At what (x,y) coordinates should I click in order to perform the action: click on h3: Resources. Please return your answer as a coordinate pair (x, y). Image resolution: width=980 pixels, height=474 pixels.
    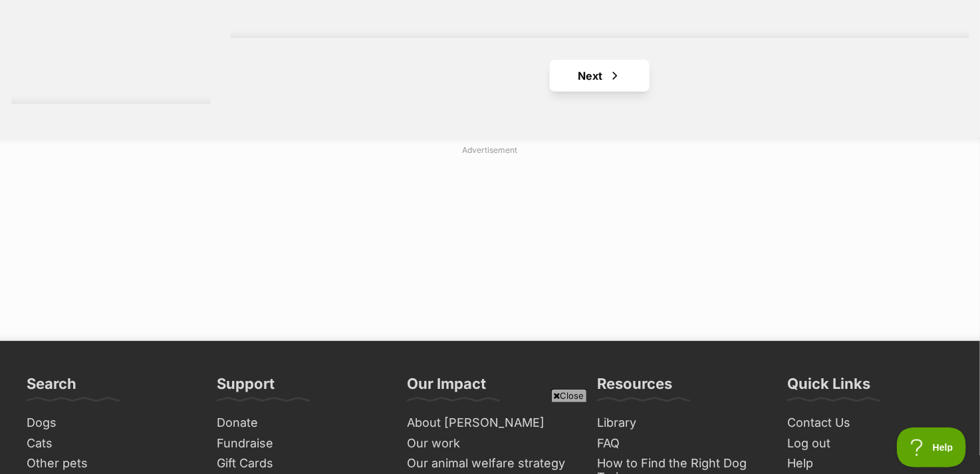
    Looking at the image, I should click on (634, 388).